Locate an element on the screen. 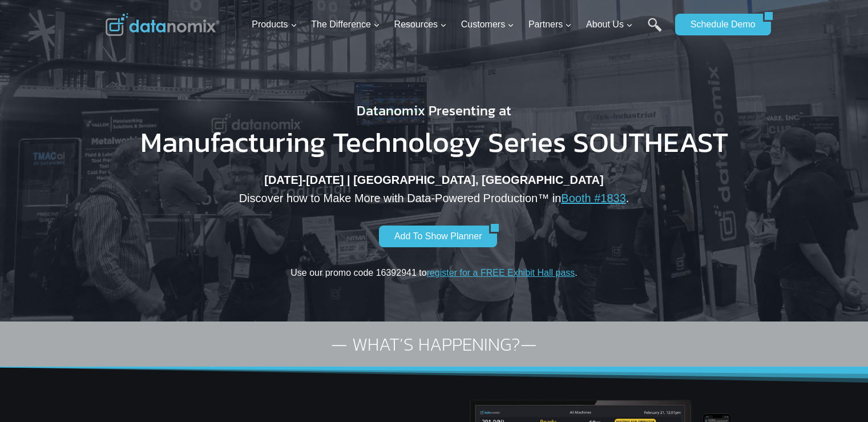 The width and height of the screenshot is (868, 422). span: About Us is located at coordinates (610, 25).